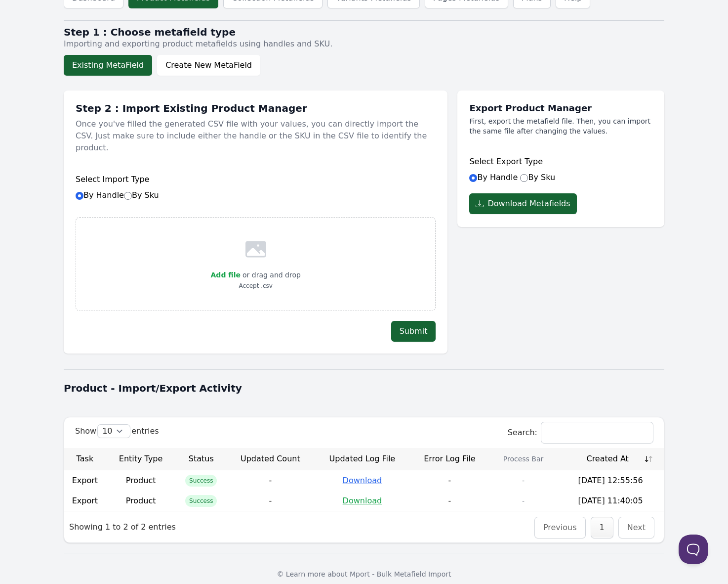 This screenshot has width=728, height=584. I want to click on h6: Select Export Type, so click(561, 161).